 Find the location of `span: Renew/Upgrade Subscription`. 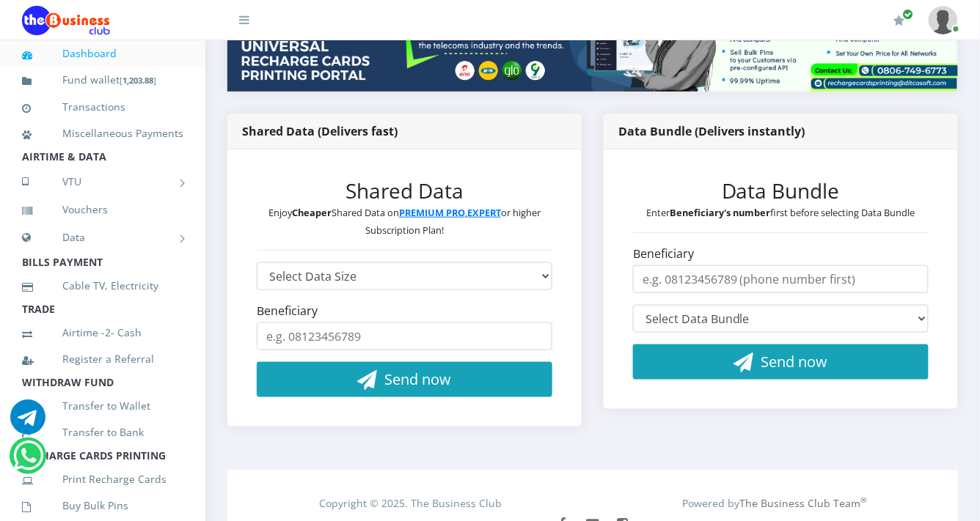

span: Renew/Upgrade Subscription is located at coordinates (909, 14).